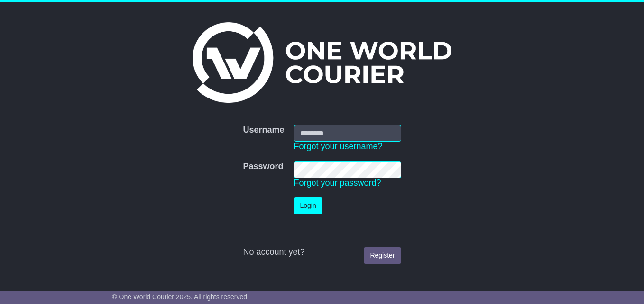  What do you see at coordinates (263, 166) in the screenshot?
I see `label: Password` at bounding box center [263, 166].